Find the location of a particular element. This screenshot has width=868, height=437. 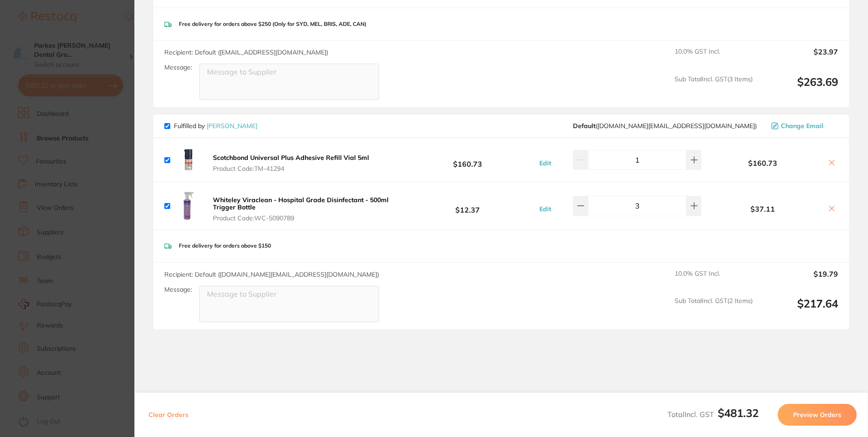

span: Sub Total Incl. GST ( 3 Items) is located at coordinates (714, 87).